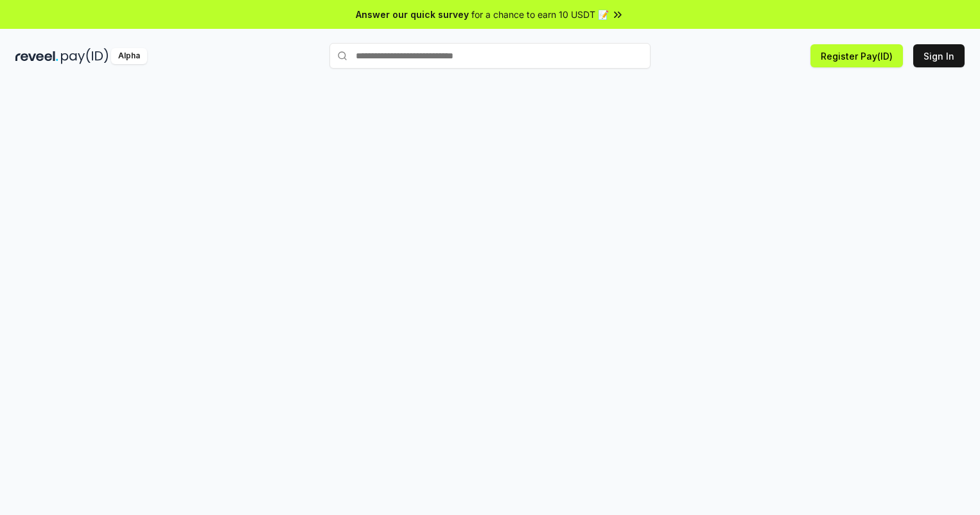 This screenshot has width=980, height=515. Describe the element at coordinates (36, 56) in the screenshot. I see `img: reveel_dark` at that location.